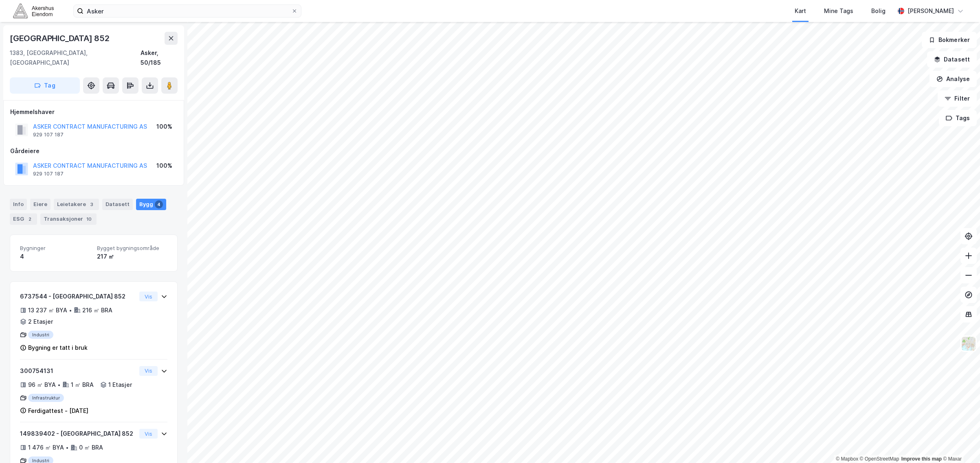  What do you see at coordinates (33, 11) in the screenshot?
I see `img: akershus-eiendom-logo.9091f326c980b4bce74ccdd9f866810c.svg` at bounding box center [33, 11].